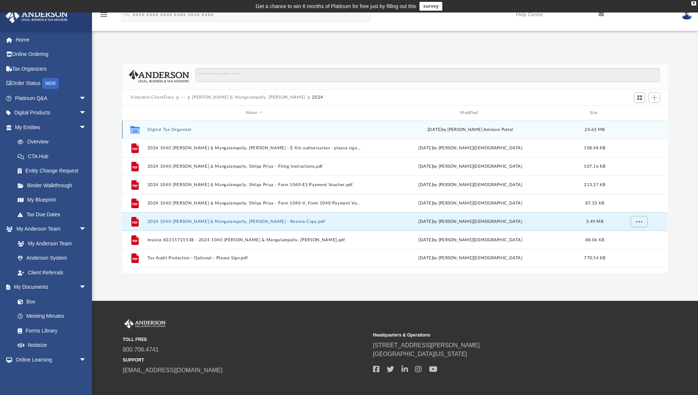 This screenshot has width=698, height=395. What do you see at coordinates (104, 15) in the screenshot?
I see `i: menu` at bounding box center [104, 15].